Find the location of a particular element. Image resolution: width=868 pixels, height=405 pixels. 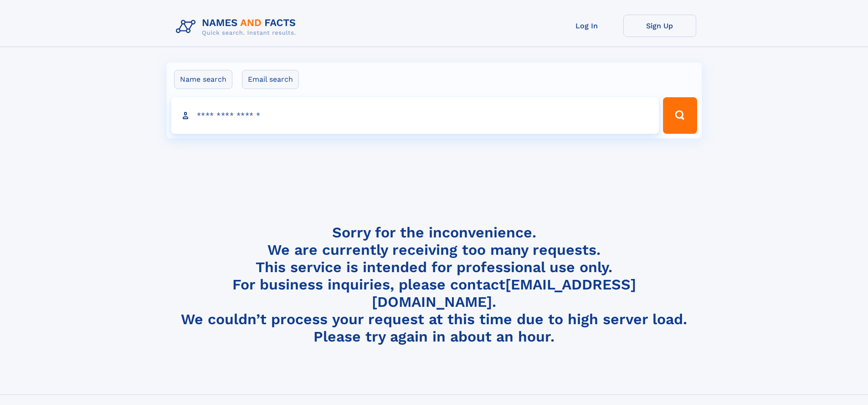

img: Logo Names and Facts is located at coordinates (238, 27).